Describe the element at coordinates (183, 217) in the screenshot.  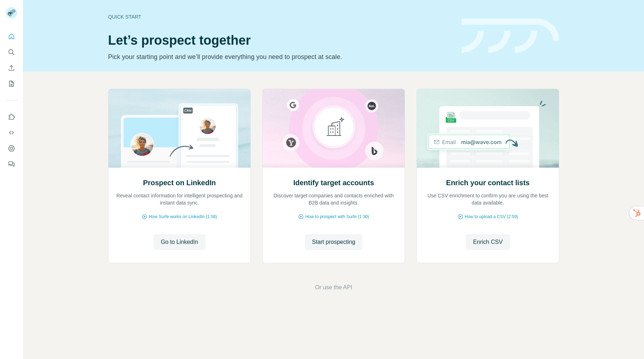
I see `span: How Surfe works on LinkedIn (1:58)` at that location.